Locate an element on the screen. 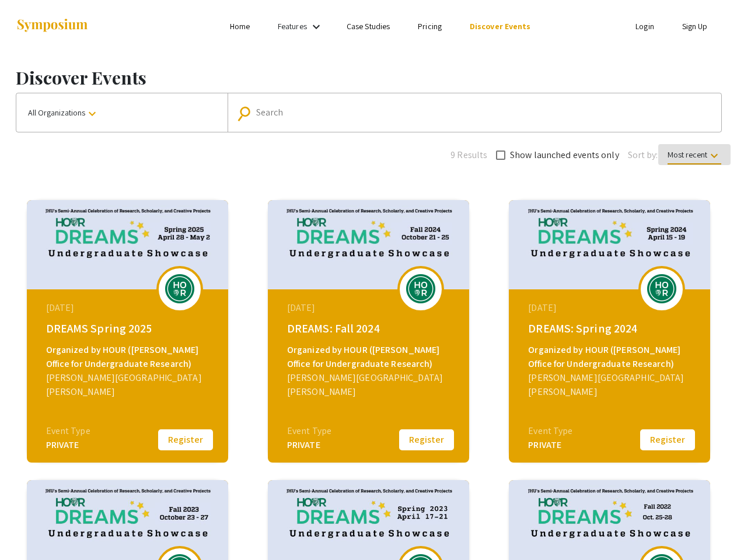 This screenshot has height=560, width=737. a: Pricing is located at coordinates (429, 27).